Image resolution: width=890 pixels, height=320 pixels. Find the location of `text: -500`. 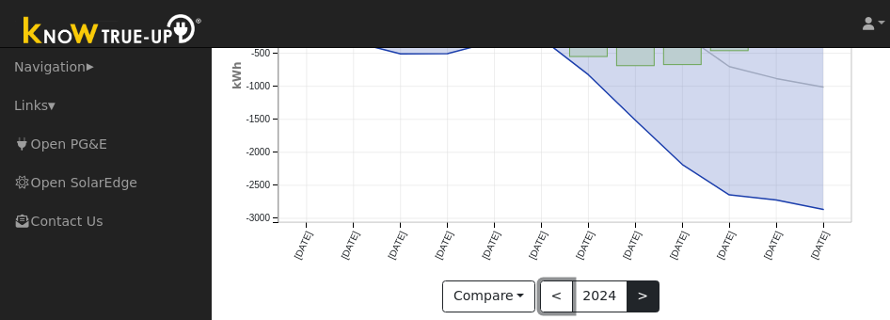

text: -500 is located at coordinates (261, 54).